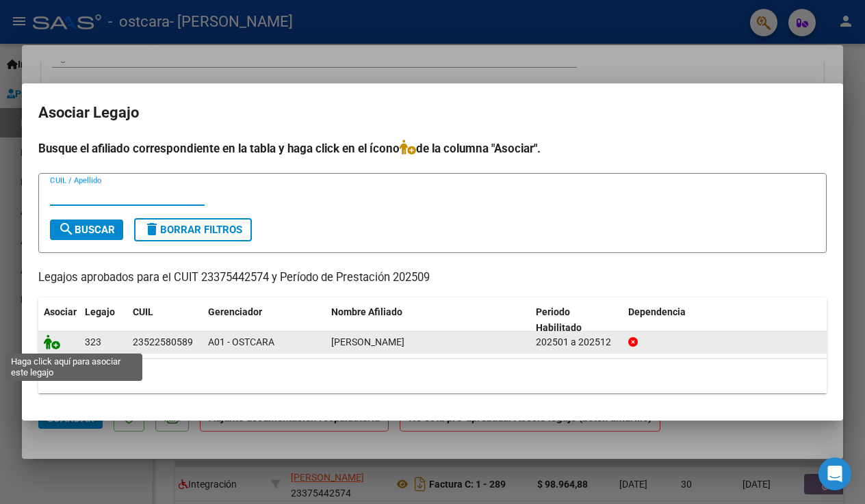  Describe the element at coordinates (432, 148) in the screenshot. I see `h4: Busque el afiliado correspondiente en la tabla y haga click en el ícono de la columna "Asociar".` at that location.